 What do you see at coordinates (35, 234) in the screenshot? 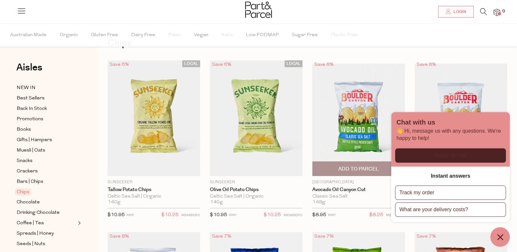
I see `span: Spreads | Honey` at bounding box center [35, 234].